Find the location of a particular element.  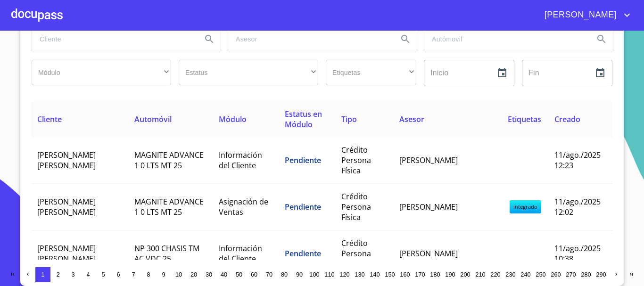

span: 6 is located at coordinates (118, 275).